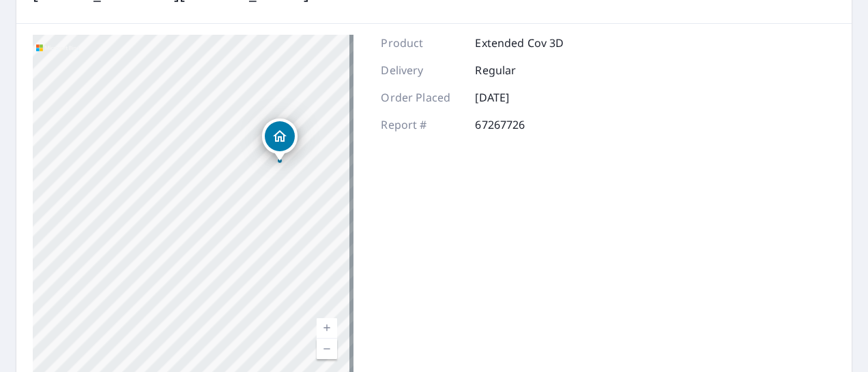  Describe the element at coordinates (421, 98) in the screenshot. I see `p: Order Placed` at that location.